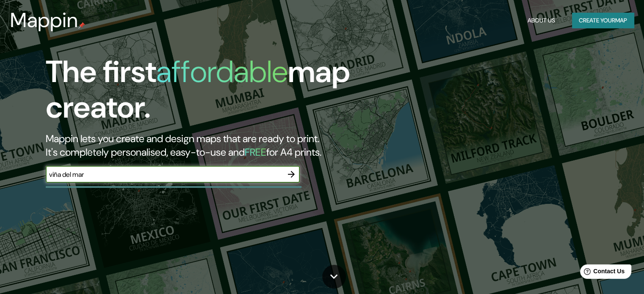 The height and width of the screenshot is (294, 644). Describe the element at coordinates (44, 20) in the screenshot. I see `h3: Mappin` at that location.